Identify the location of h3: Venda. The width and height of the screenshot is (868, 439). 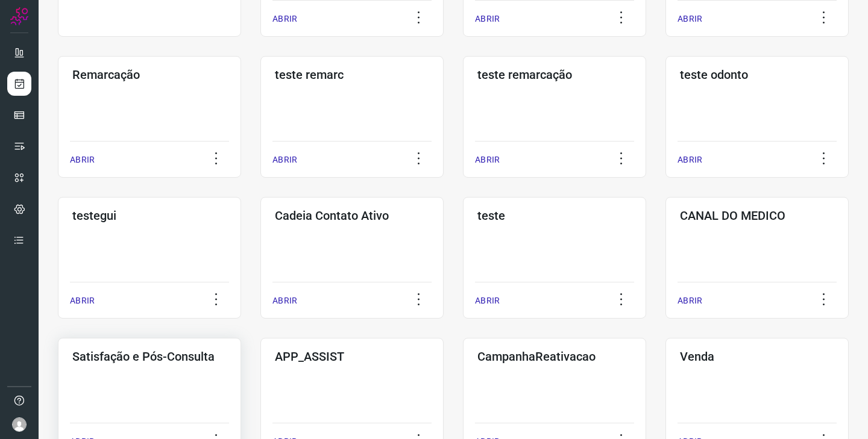
(757, 357).